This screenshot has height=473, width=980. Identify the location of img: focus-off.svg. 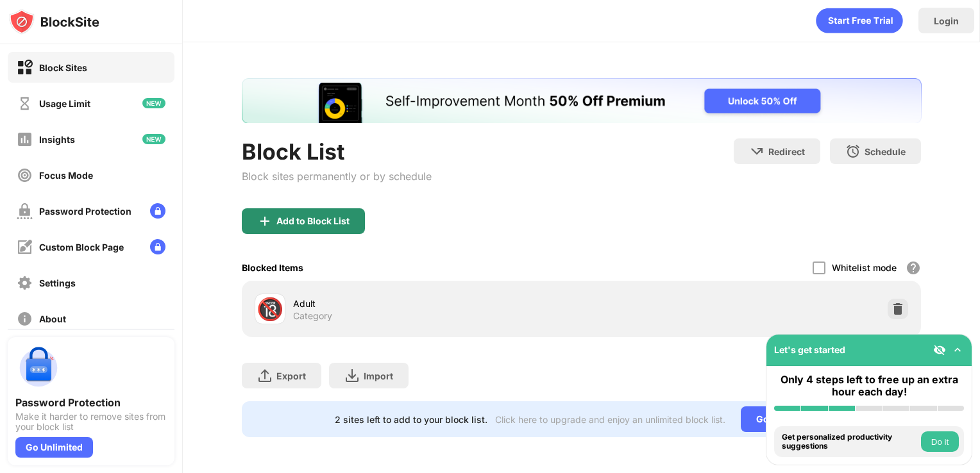
(24, 175).